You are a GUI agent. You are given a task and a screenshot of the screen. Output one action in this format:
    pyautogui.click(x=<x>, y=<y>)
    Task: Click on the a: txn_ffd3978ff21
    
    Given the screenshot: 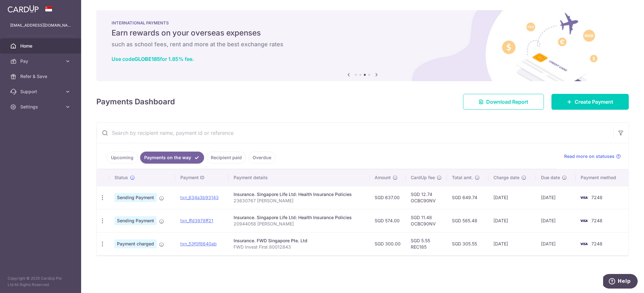 What is the action you would take?
    pyautogui.click(x=197, y=220)
    